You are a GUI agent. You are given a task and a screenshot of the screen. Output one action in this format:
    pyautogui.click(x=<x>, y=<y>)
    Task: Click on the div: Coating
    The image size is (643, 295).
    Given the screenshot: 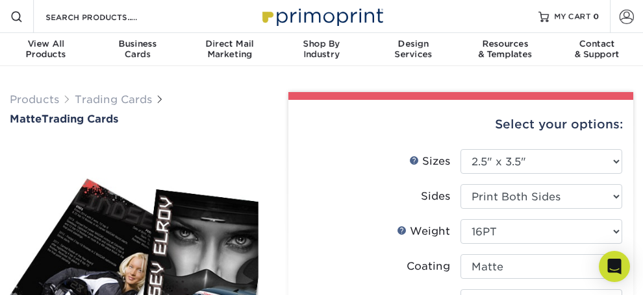 What is the action you would take?
    pyautogui.click(x=428, y=267)
    